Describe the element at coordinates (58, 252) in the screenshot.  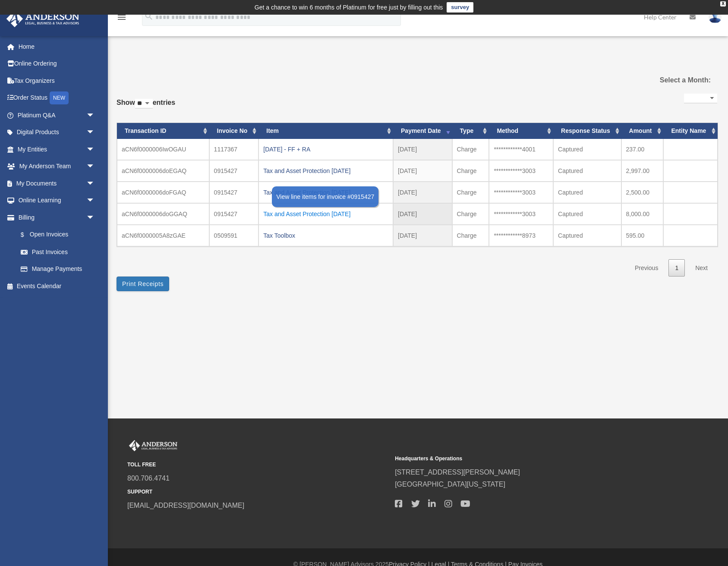
I see `a: Past Invoices` at that location.